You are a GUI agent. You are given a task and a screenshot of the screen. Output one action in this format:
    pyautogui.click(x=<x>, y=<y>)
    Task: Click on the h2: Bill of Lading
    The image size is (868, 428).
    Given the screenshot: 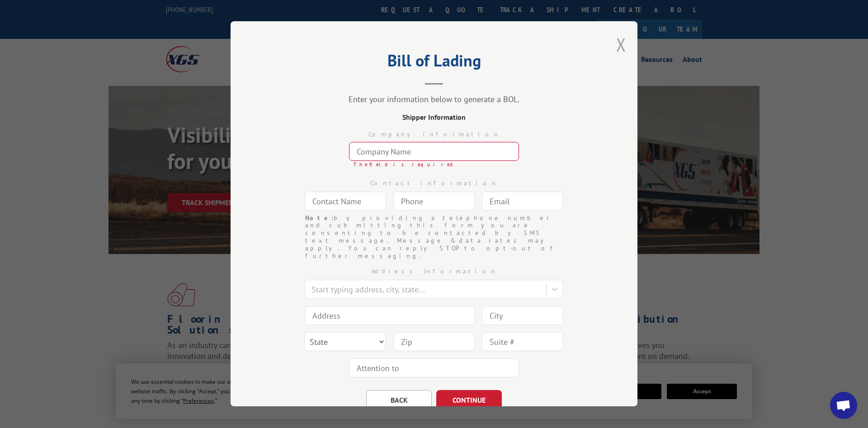 What is the action you would take?
    pyautogui.click(x=434, y=63)
    